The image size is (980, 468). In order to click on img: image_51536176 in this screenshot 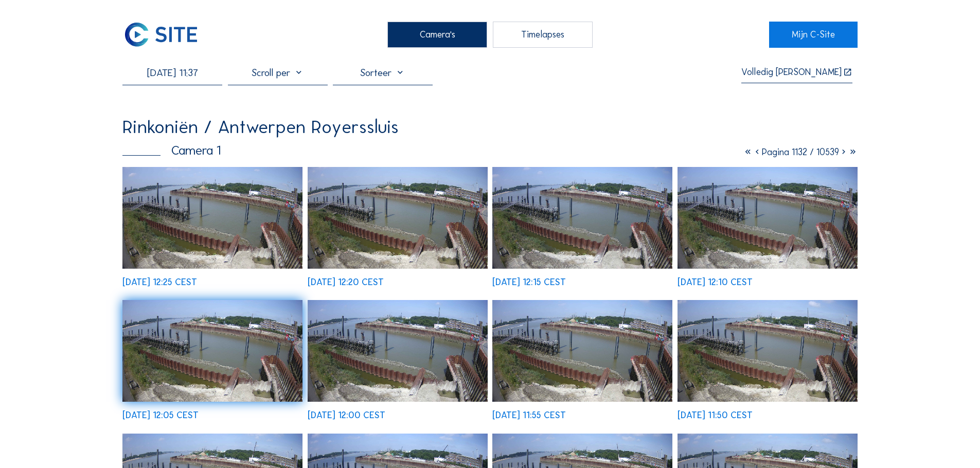, I will do `click(213, 218)`.